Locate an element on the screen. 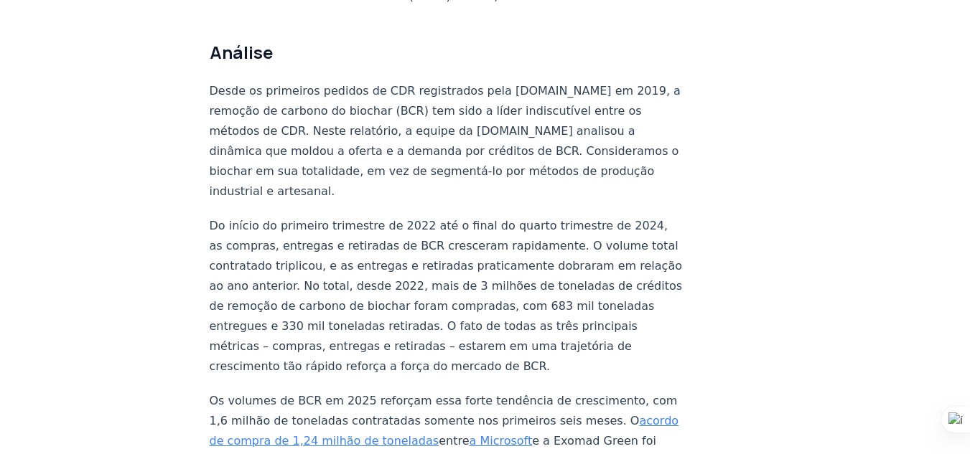  font: Os volumes de BCR em 2025 reforçam essa forte tendência de crescimento, com 1,6 milhão de tonelad... is located at coordinates (444, 411).